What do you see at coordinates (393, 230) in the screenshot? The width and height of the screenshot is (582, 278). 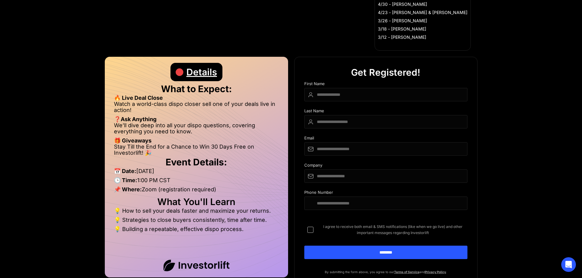 I see `span: I agree to receive both email & SMS notifications (like when we go live) and other important mess...` at bounding box center [393, 230].